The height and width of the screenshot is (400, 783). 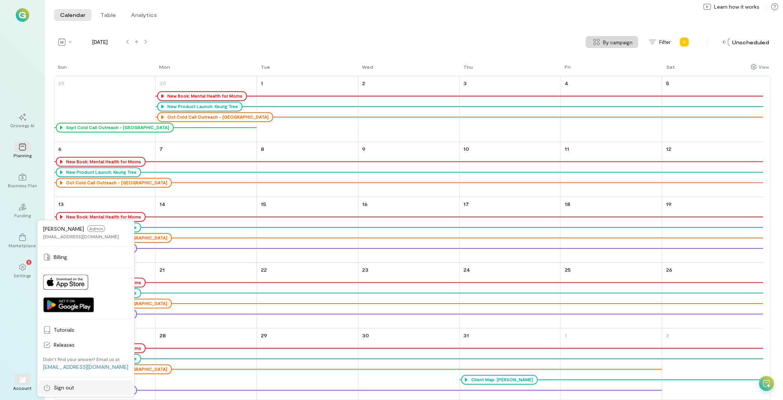 What do you see at coordinates (85, 345) in the screenshot?
I see `a: Releases` at bounding box center [85, 345].